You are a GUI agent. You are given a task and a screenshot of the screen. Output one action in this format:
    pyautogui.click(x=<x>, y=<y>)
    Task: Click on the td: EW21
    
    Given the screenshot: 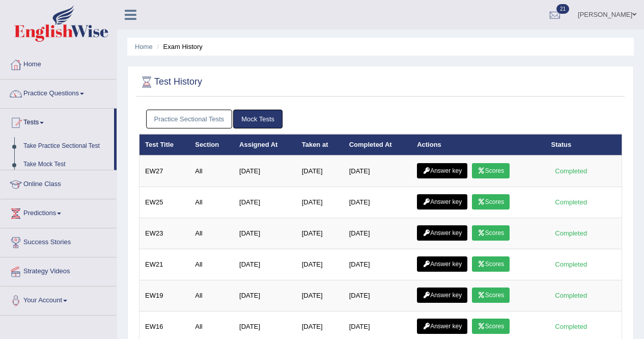 What is the action you would take?
    pyautogui.click(x=164, y=264)
    